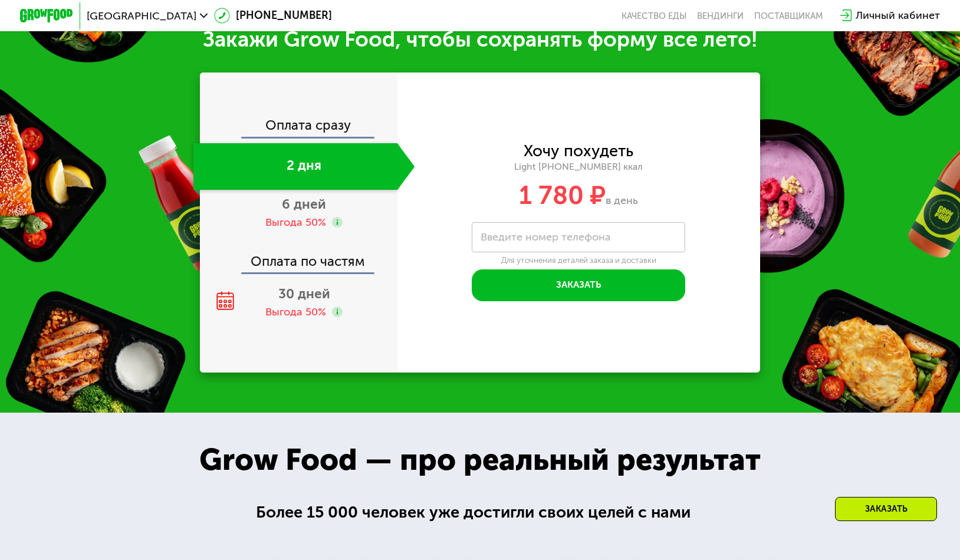 This screenshot has width=960, height=560. What do you see at coordinates (789, 16) in the screenshot?
I see `div: поставщикам` at bounding box center [789, 16].